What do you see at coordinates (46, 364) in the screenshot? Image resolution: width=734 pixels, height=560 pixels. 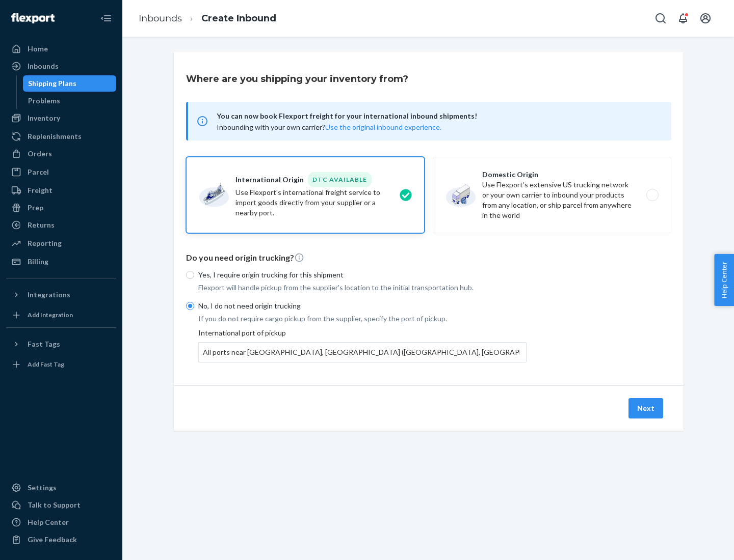 I see `div: Add Fast Tag` at bounding box center [46, 364].